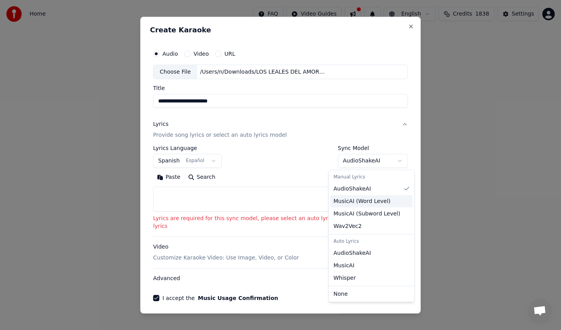 This screenshot has width=561, height=330. Describe the element at coordinates (367, 214) in the screenshot. I see `span: MusicAI ( Subword Level )` at that location.